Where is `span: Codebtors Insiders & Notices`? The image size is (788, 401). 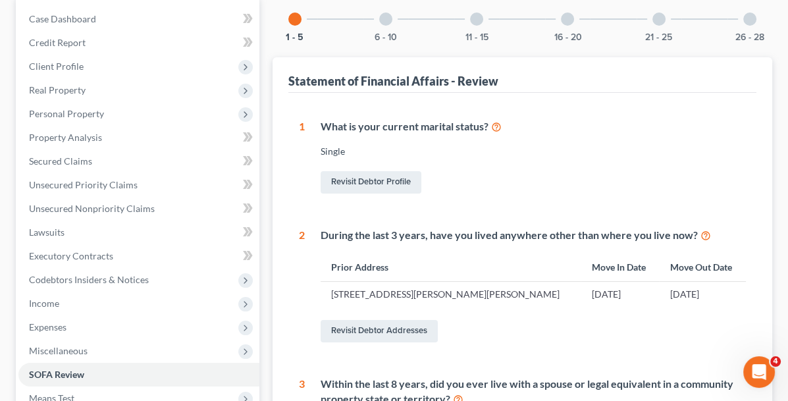
span: Codebtors Insiders & Notices is located at coordinates (89, 279).